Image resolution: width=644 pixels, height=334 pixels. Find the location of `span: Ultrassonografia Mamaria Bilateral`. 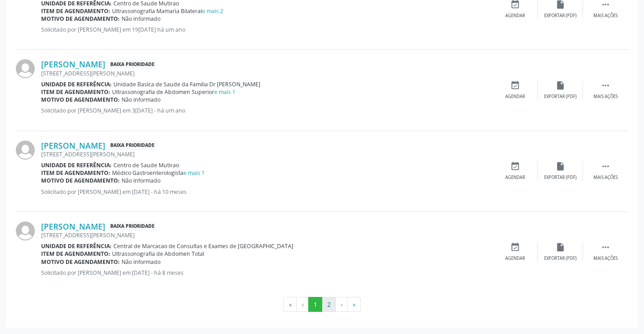

span: Ultrassonografia Mamaria Bilateral is located at coordinates (168, 11).